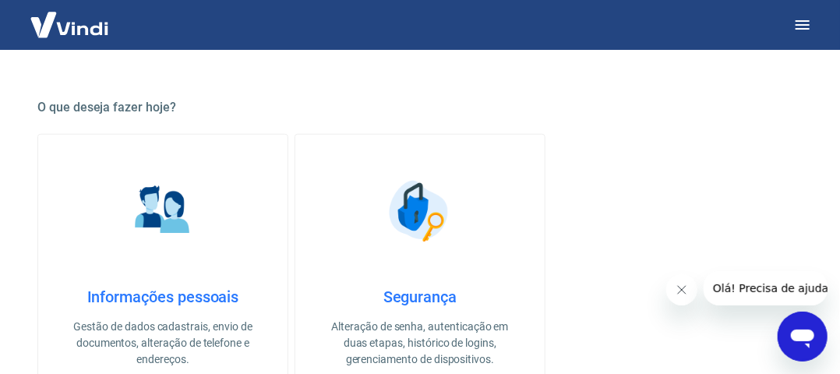  What do you see at coordinates (420, 343) in the screenshot?
I see `p: Alteração de senha, autenticação em duas etapas, histórico de logins, gerenciamento de dispositivos.` at bounding box center [420, 343].